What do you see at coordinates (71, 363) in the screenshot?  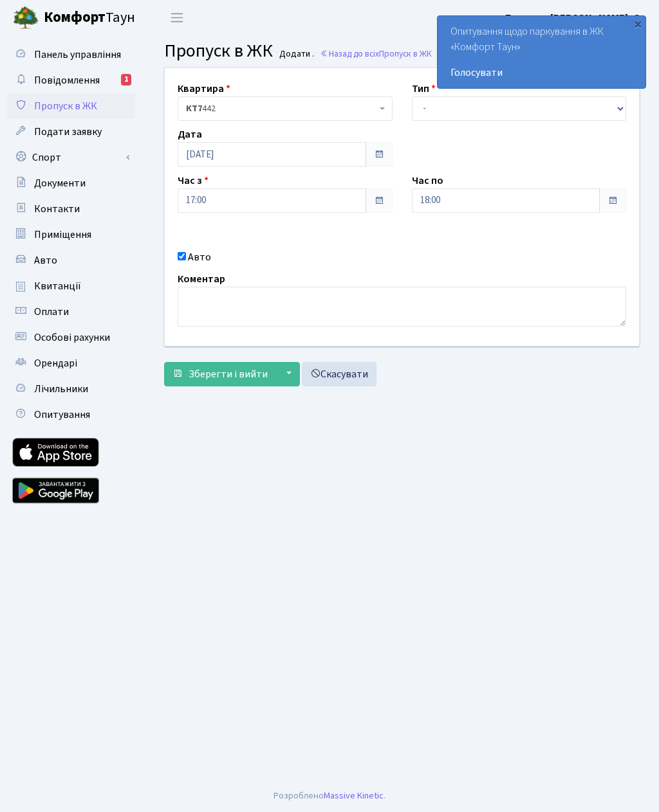 I see `a: Орендарі` at bounding box center [71, 363].